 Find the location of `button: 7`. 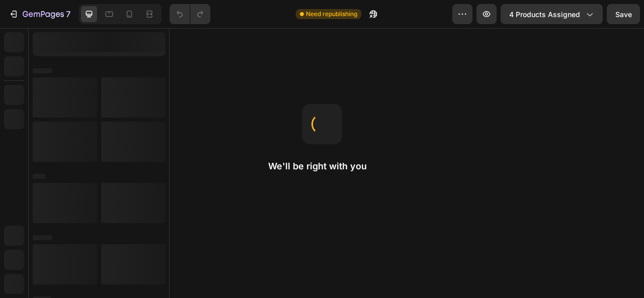

button: 7 is located at coordinates (39, 14).